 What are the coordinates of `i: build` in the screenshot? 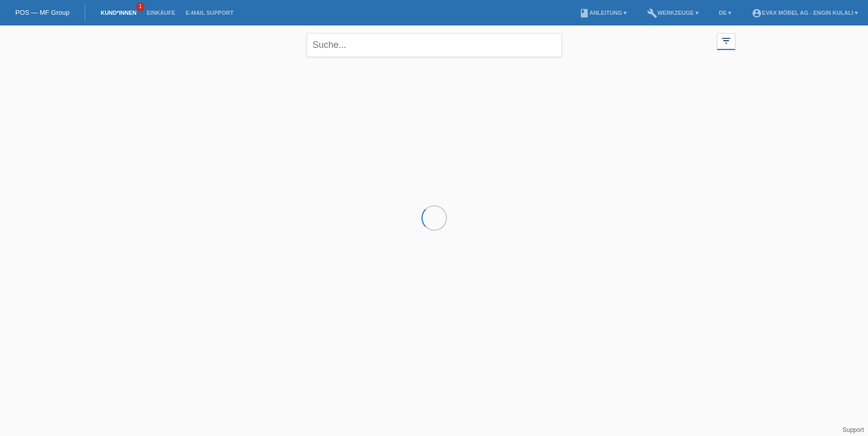 It's located at (652, 13).